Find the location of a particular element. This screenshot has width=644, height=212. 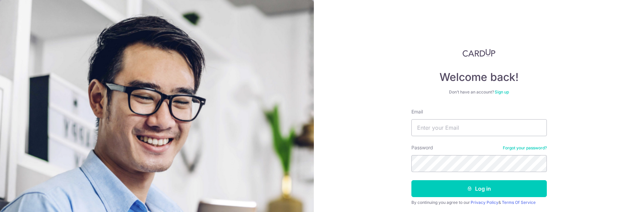

img: CardUp Logo is located at coordinates (479, 53).